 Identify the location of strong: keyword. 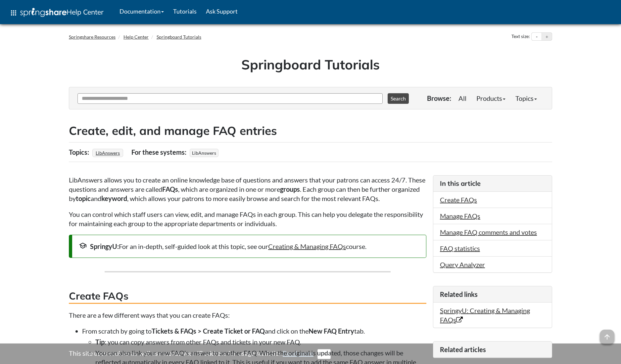
(114, 198).